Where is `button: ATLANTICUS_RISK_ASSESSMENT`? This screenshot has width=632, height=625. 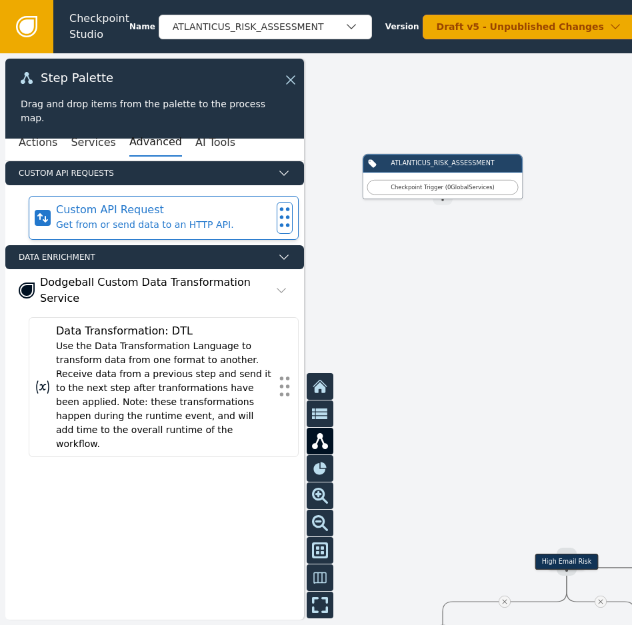
button: ATLANTICUS_RISK_ASSESSMENT is located at coordinates (265, 27).